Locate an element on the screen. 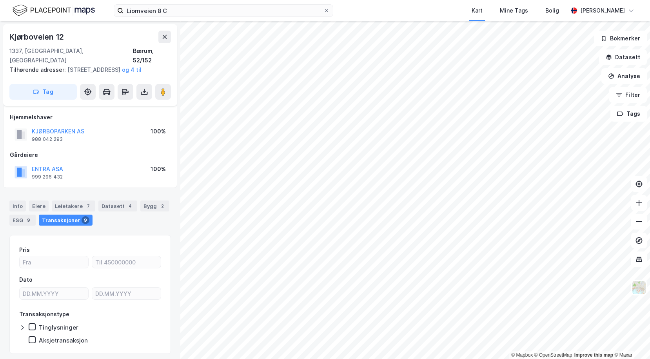  div: 4 is located at coordinates (130, 206).